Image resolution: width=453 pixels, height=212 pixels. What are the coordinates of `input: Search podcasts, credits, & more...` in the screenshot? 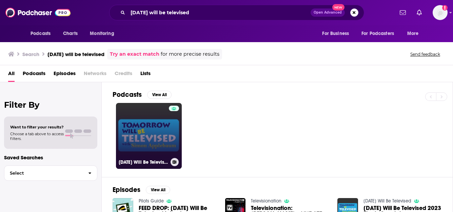 It's located at (219, 13).